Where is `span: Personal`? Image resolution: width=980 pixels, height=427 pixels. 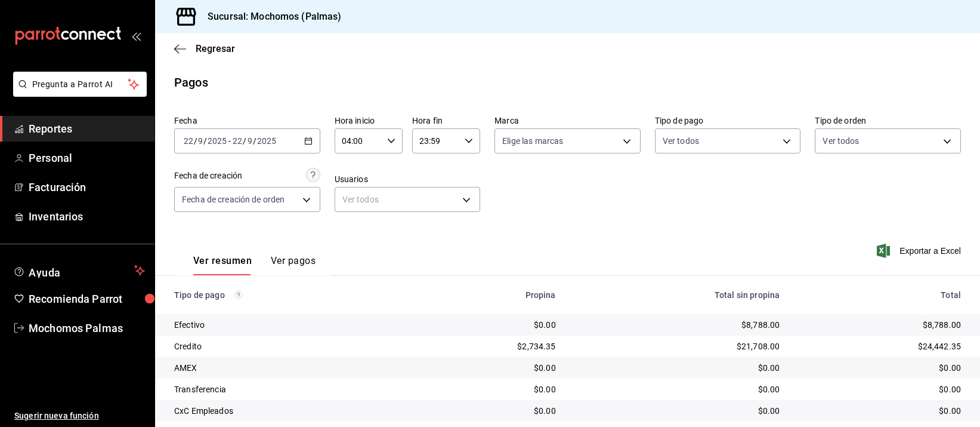
span: Personal is located at coordinates (86, 157).